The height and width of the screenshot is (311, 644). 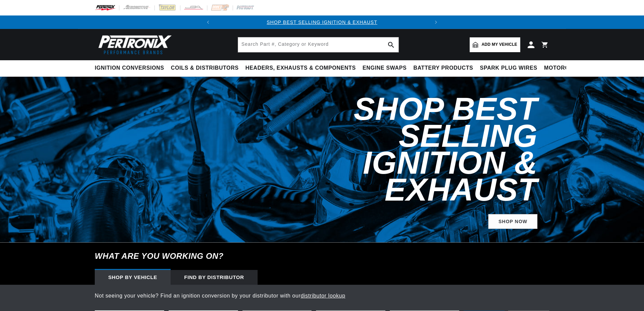 I want to click on h6: What are you working on?, so click(x=322, y=256).